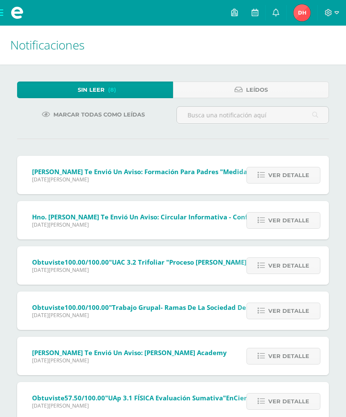 The height and width of the screenshot is (417, 346). I want to click on span: (8), so click(112, 90).